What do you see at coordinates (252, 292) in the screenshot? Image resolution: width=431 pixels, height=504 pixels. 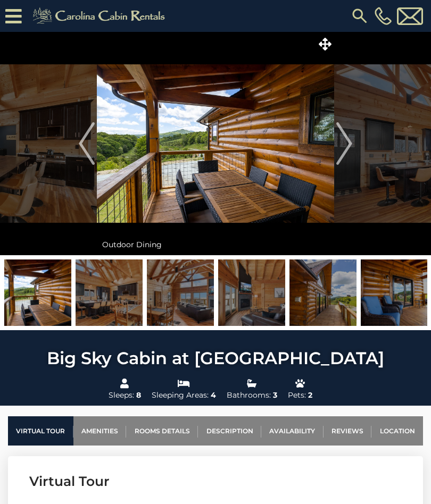 I see `img: 165805824` at bounding box center [252, 292].